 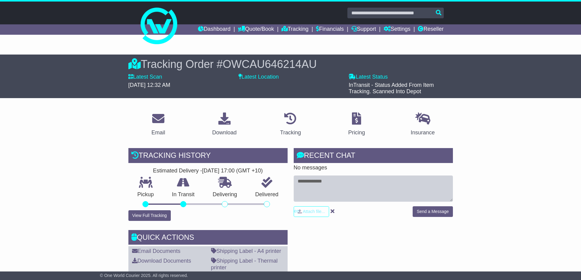 I want to click on p: In Transit, so click(x=183, y=195).